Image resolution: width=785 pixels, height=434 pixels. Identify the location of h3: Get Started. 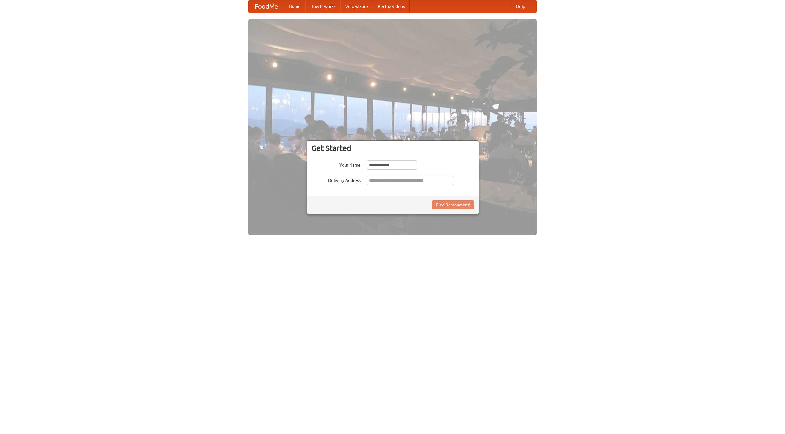
(393, 148).